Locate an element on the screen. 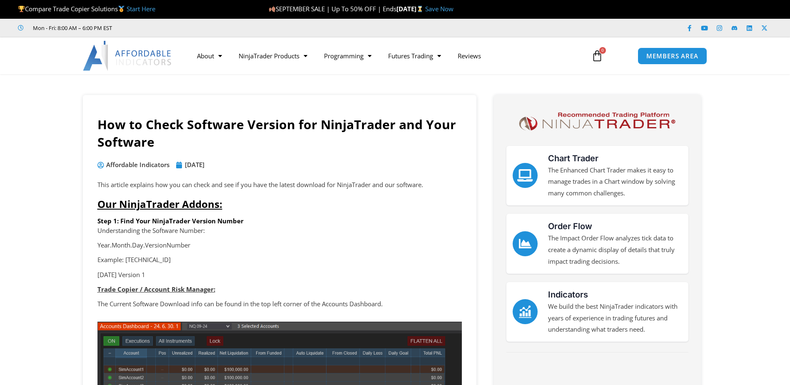 This screenshot has height=385, width=790. p: Understanding the Software Number: is located at coordinates (280, 231).